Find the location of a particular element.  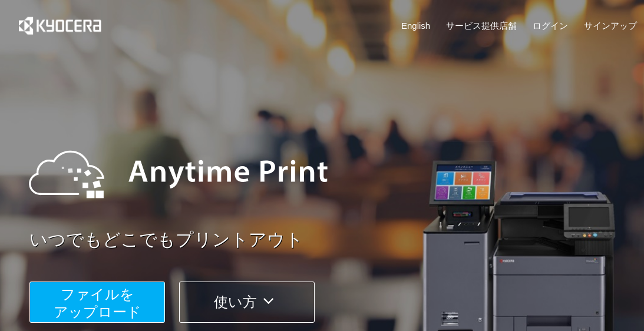

a: サービス提供店舗 is located at coordinates (482, 26).